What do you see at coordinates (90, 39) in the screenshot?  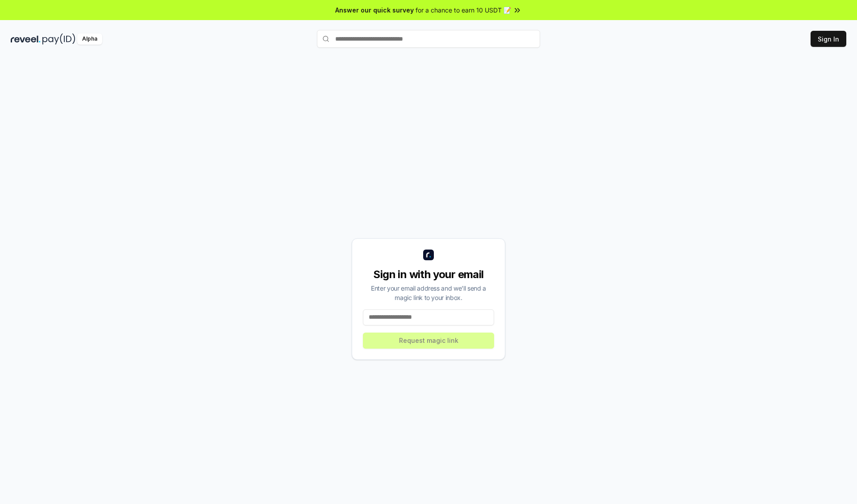 I see `div: Alpha` at bounding box center [90, 39].